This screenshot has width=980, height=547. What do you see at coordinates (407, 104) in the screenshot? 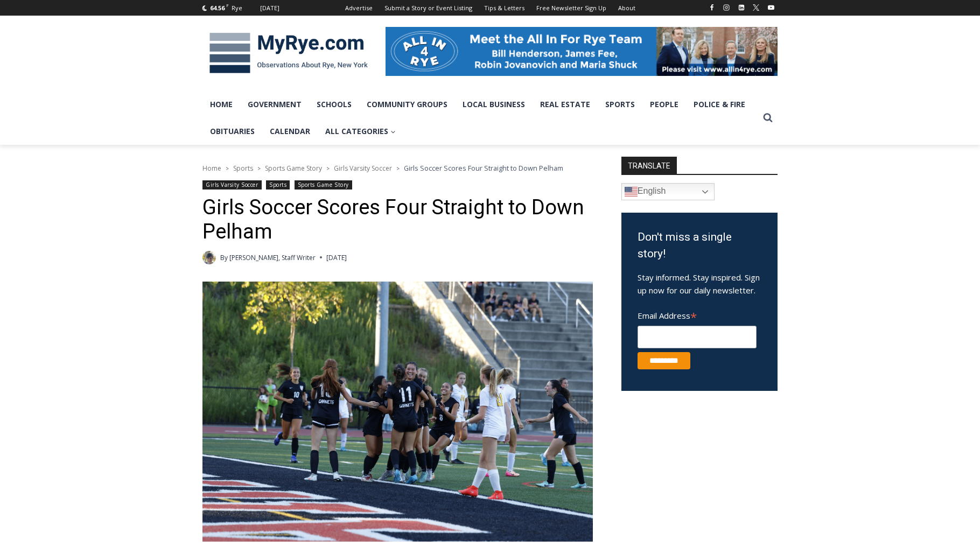
I see `a: Community Groups` at bounding box center [407, 104].